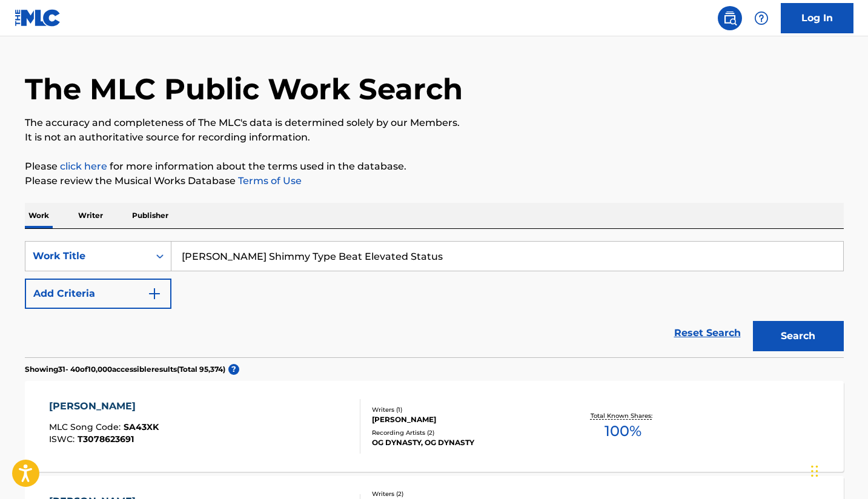 The height and width of the screenshot is (499, 868). What do you see at coordinates (105, 439) in the screenshot?
I see `span: T3078623691` at bounding box center [105, 439].